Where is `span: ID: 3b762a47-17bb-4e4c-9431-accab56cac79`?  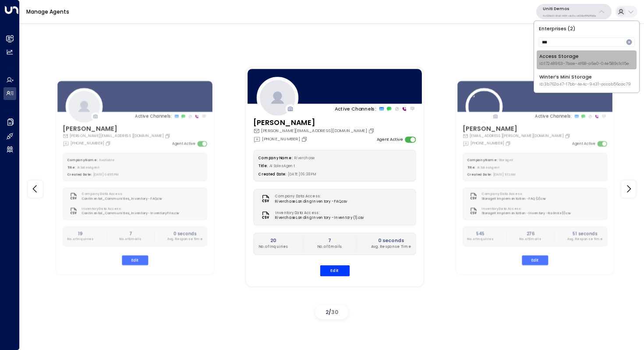 span: ID: 3b762a47-17bb-4e4c-9431-accab56cac79 is located at coordinates (585, 85).